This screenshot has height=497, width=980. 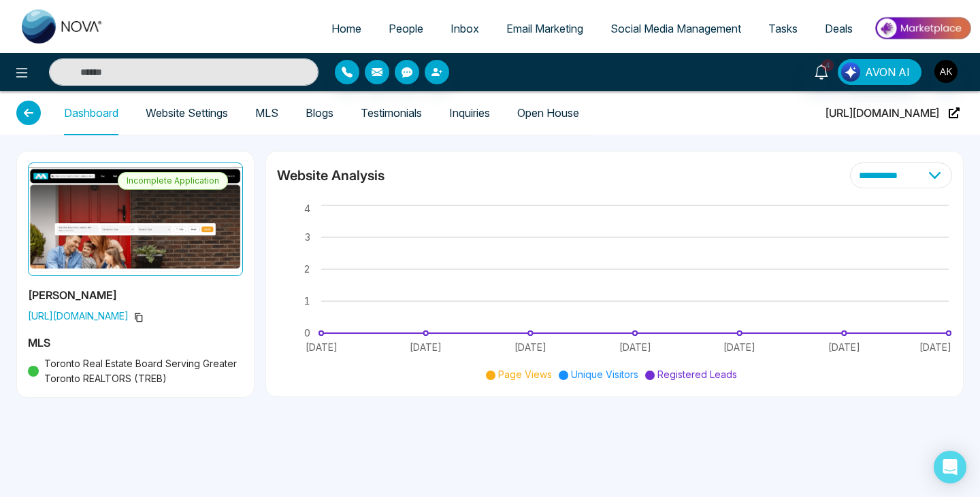 What do you see at coordinates (307, 208) in the screenshot?
I see `tspan: 4` at bounding box center [307, 208].